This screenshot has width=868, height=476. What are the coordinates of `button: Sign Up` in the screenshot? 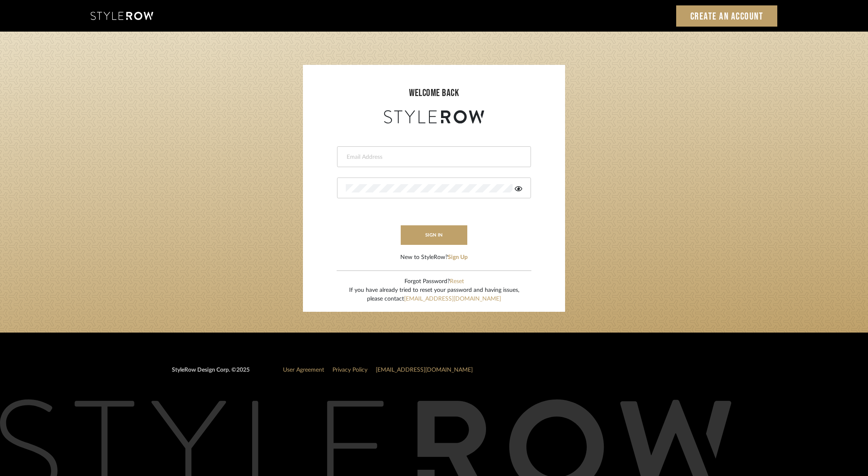 It's located at (458, 257).